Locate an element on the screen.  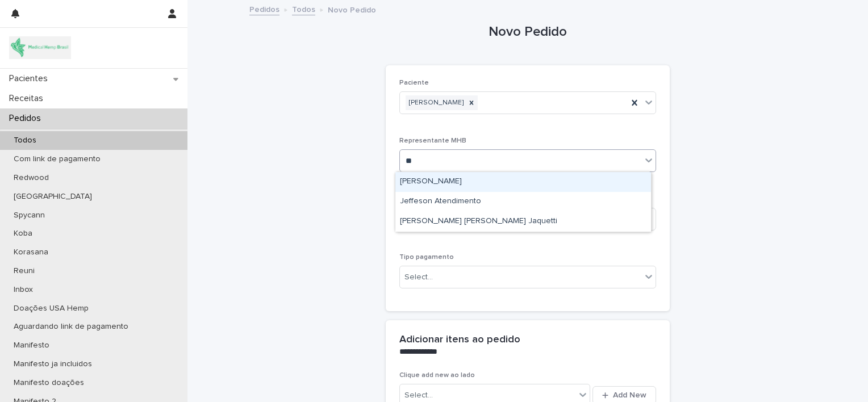
span: Tipo pagamento is located at coordinates (427, 257).